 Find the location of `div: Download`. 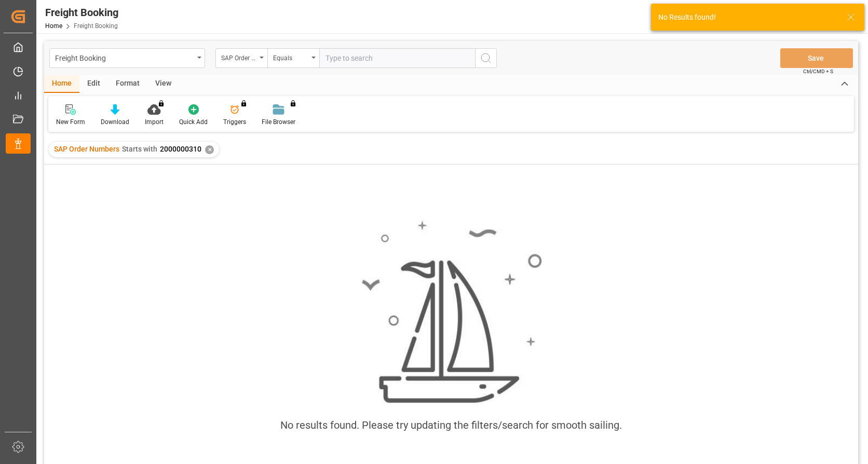

div: Download is located at coordinates (115, 122).